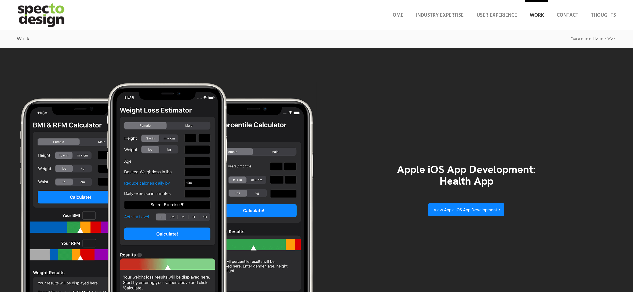 This screenshot has height=292, width=633. I want to click on a: View Apple iOS App Development, so click(466, 210).